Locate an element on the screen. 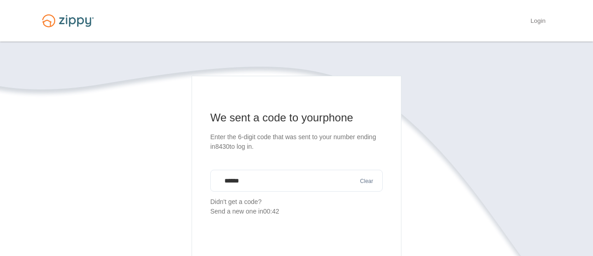 The image size is (593, 256). img: Logo is located at coordinates (68, 21).